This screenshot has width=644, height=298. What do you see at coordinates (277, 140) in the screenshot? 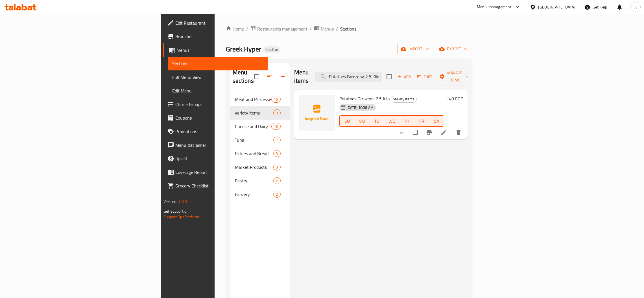
I see `span: 7` at bounding box center [277, 140].